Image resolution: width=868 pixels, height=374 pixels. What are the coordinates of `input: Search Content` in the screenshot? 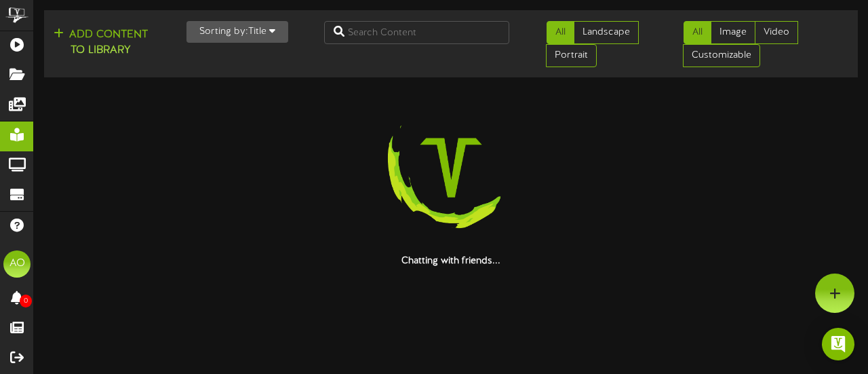 It's located at (417, 33).